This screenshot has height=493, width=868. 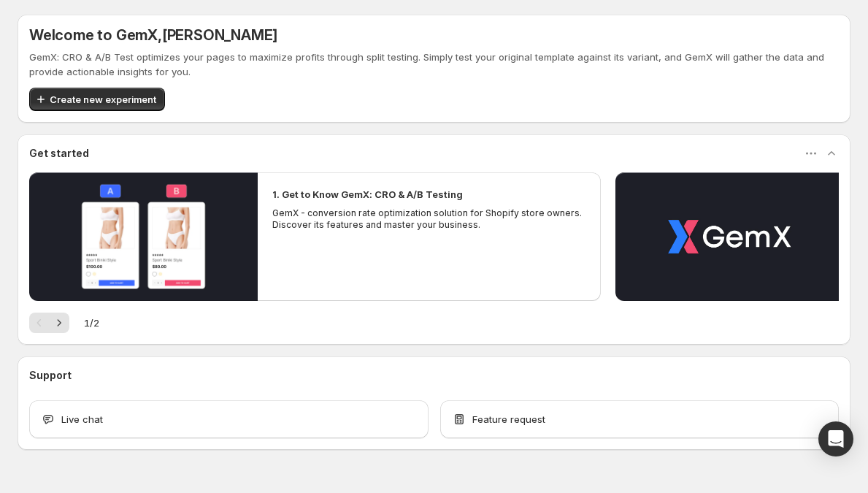 I want to click on span: Live chat, so click(x=82, y=419).